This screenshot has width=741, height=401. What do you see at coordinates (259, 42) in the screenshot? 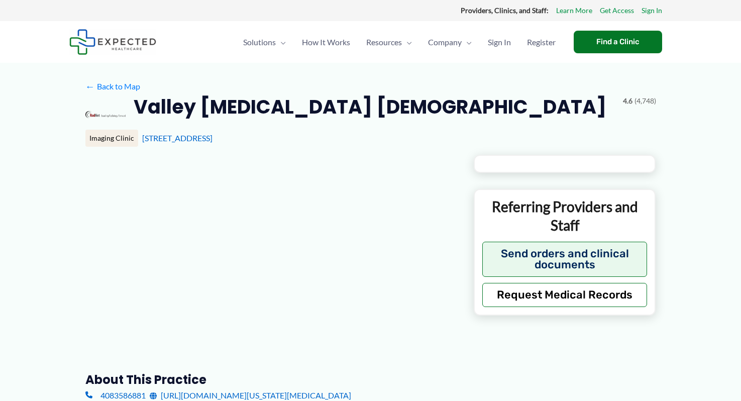
I see `span: Solutions` at bounding box center [259, 42].